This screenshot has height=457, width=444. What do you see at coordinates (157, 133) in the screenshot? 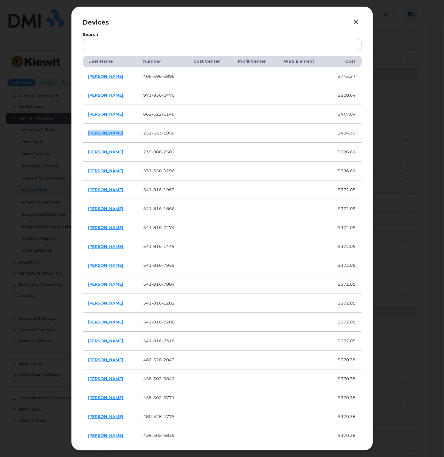
I see `span: 533` at bounding box center [157, 133].